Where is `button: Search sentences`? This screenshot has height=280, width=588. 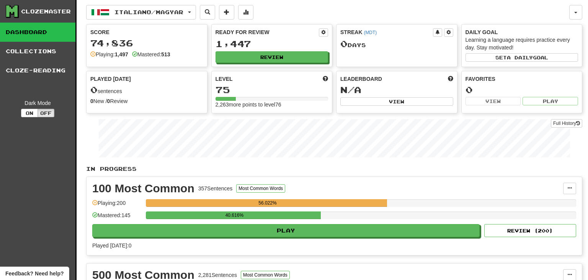 button: Search sentences is located at coordinates (208, 12).